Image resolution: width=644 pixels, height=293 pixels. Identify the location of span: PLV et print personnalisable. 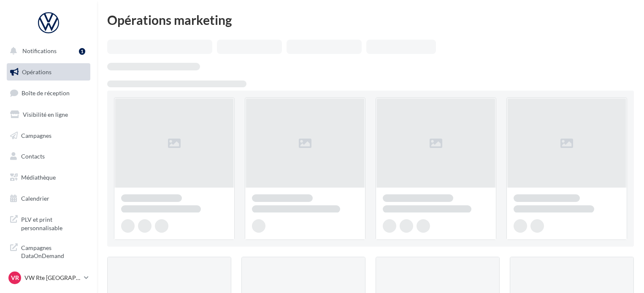
(54, 223).